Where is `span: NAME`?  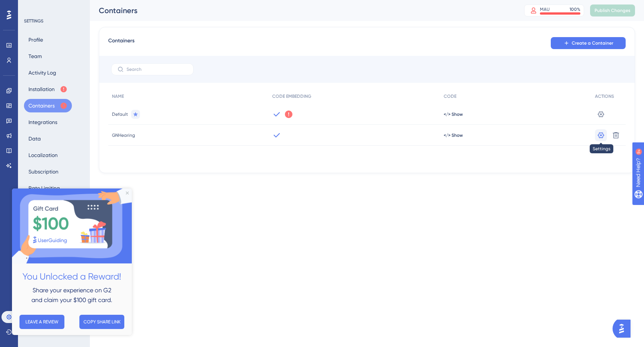
span: NAME is located at coordinates (118, 96).